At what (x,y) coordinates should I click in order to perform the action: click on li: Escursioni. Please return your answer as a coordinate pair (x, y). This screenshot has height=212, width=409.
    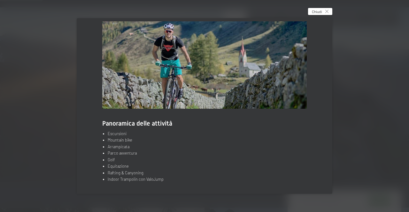
    Looking at the image, I should click on (207, 134).